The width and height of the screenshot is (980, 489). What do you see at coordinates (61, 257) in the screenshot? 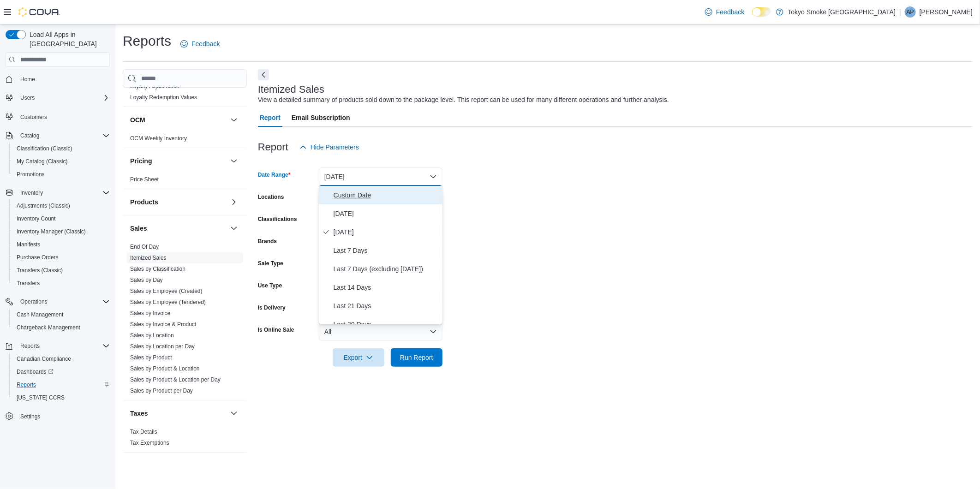
I see `button: Purchase Orders` at bounding box center [61, 257].